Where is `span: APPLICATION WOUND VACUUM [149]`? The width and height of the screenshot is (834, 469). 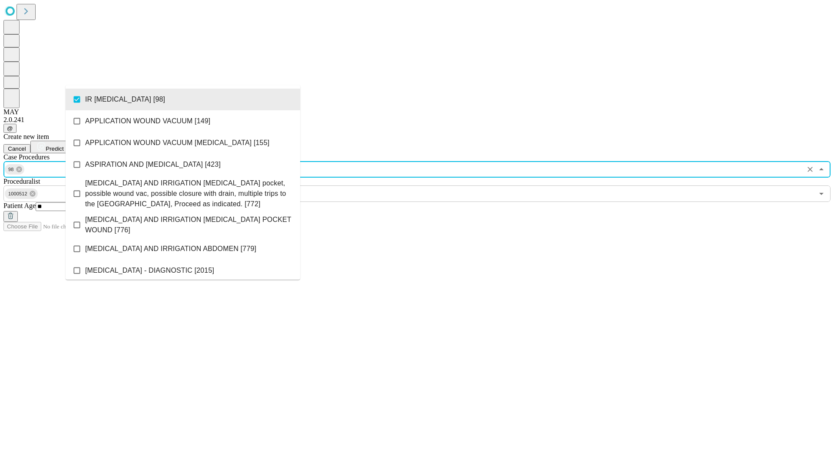 span: APPLICATION WOUND VACUUM [149] is located at coordinates (148, 121).